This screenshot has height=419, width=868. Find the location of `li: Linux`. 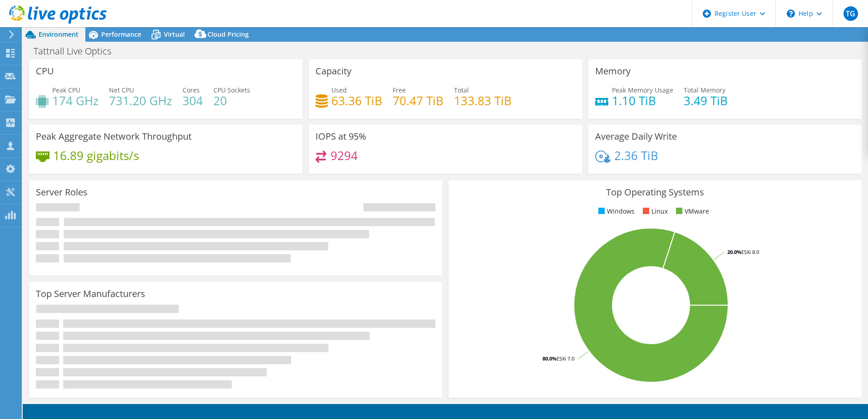

li: Linux is located at coordinates (654, 211).